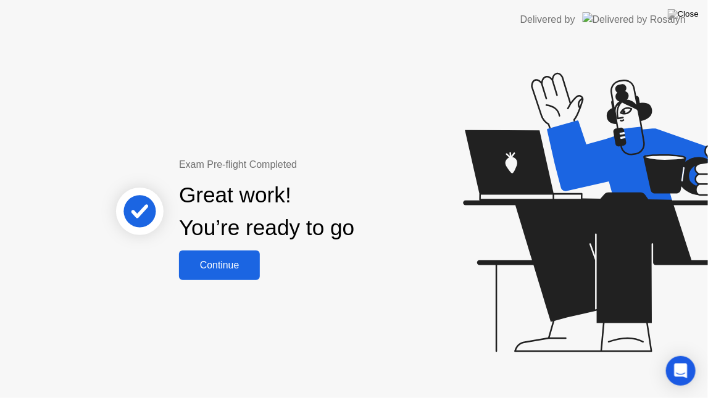  Describe the element at coordinates (683, 14) in the screenshot. I see `img: Close` at that location.